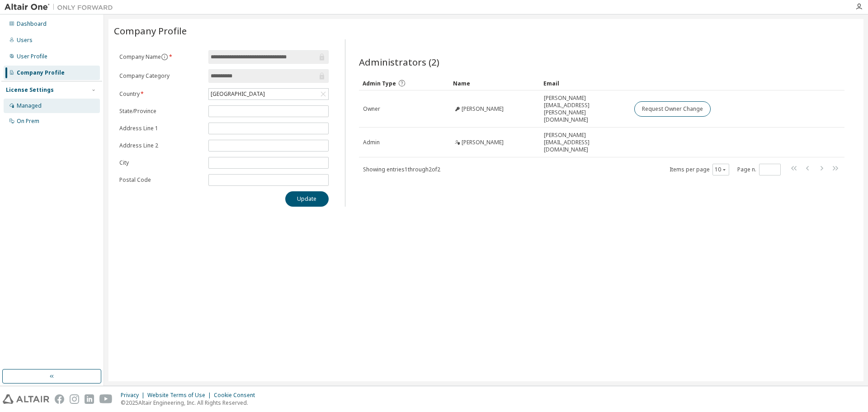  Describe the element at coordinates (379, 83) in the screenshot. I see `span: Admin Type` at that location.